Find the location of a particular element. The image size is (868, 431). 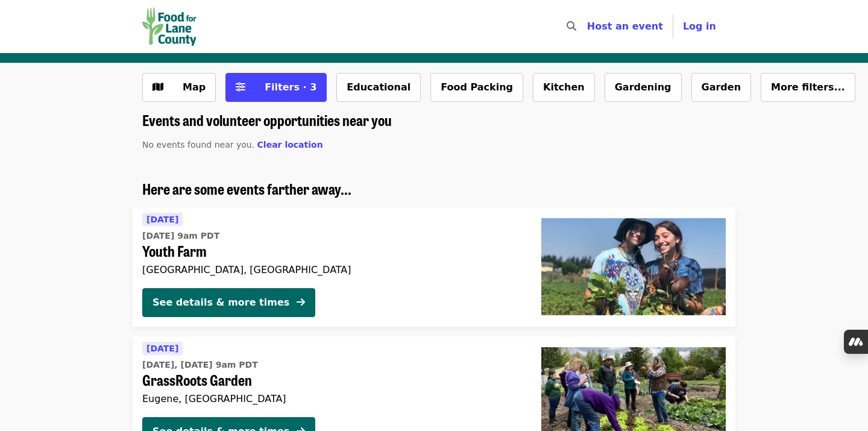

button: Food Packing is located at coordinates (477, 88).